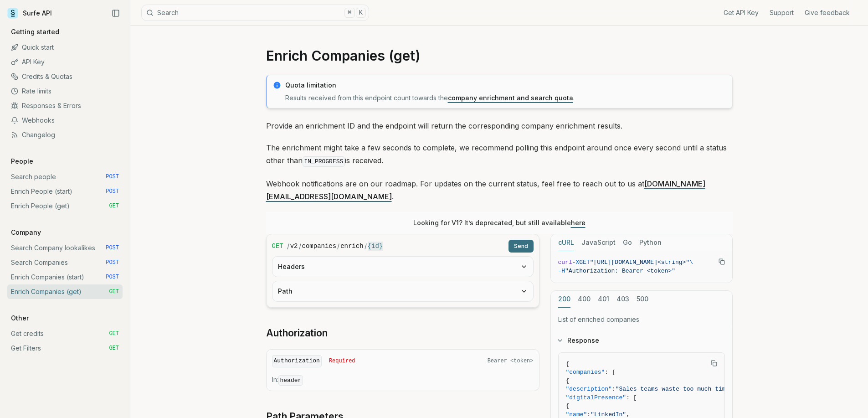  I want to click on a: Responses & Errors, so click(65, 105).